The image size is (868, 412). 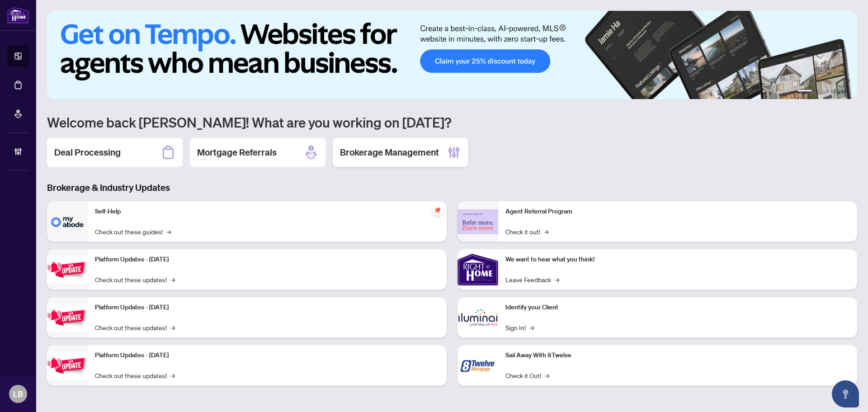 I want to click on button: 5, so click(x=839, y=92).